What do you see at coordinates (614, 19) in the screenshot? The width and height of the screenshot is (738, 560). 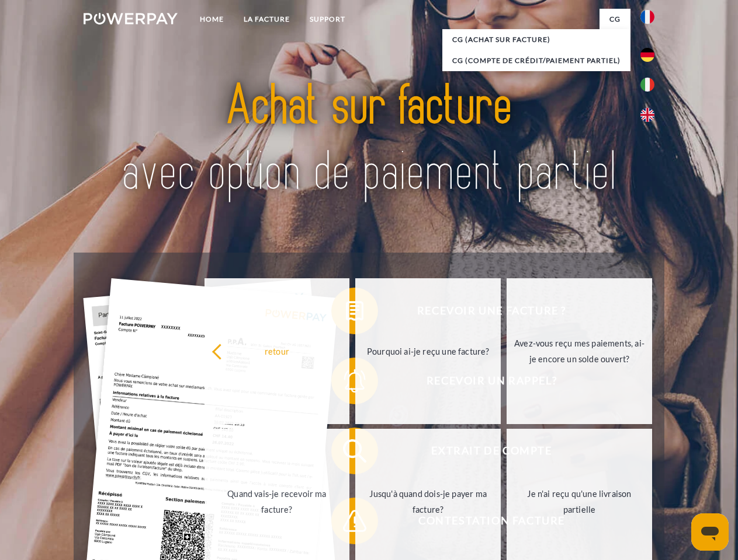 I see `a: CG` at bounding box center [614, 19].